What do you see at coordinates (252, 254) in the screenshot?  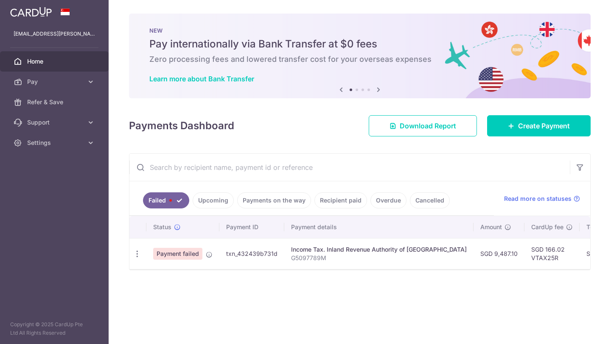 I see `td: txn_432439b731d` at bounding box center [252, 254].